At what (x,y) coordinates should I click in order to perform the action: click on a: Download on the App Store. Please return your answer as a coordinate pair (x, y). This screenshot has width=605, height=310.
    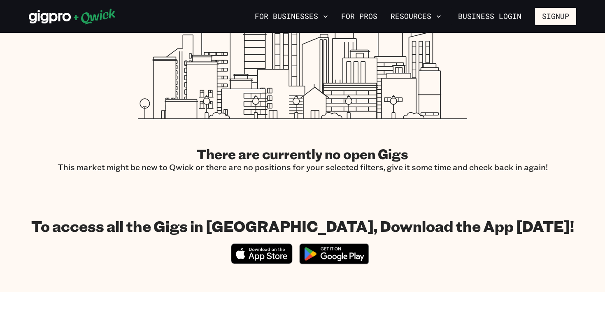
    Looking at the image, I should click on (262, 261).